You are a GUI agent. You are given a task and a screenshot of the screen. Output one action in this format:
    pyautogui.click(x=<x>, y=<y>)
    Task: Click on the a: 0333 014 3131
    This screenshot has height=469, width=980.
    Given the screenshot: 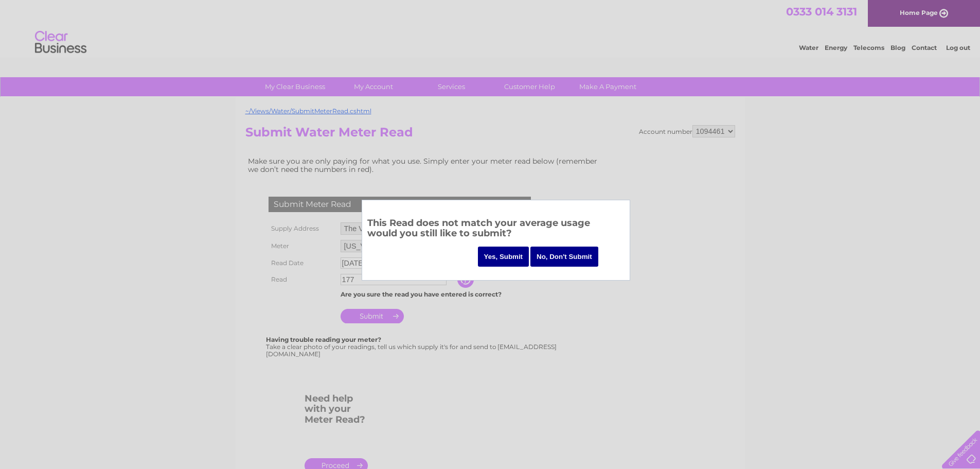 What is the action you would take?
    pyautogui.click(x=821, y=11)
    